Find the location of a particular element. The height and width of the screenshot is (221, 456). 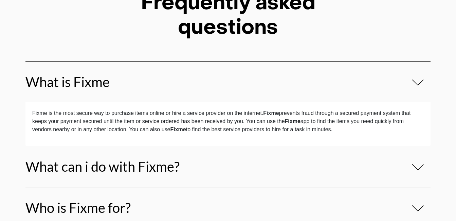

a: What is Fixme is located at coordinates (68, 82).